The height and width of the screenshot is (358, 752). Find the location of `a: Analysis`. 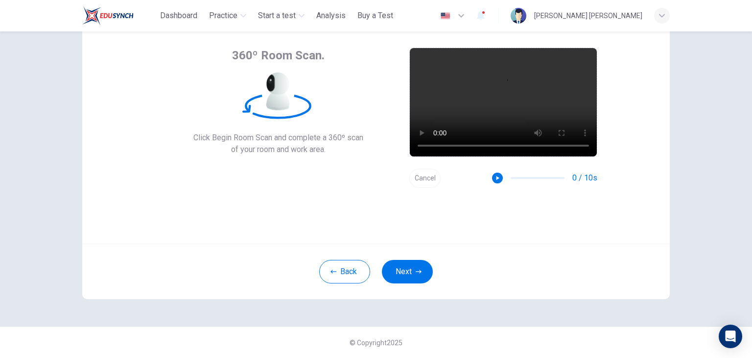

a: Analysis is located at coordinates (331, 16).